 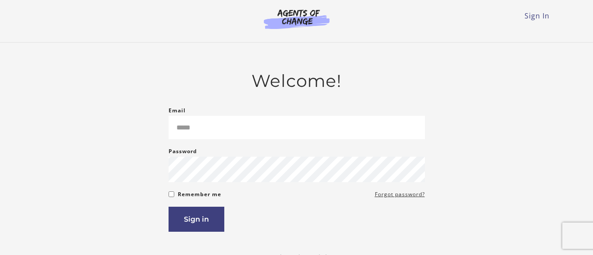 I want to click on img: Agents of Change Logo, so click(x=297, y=19).